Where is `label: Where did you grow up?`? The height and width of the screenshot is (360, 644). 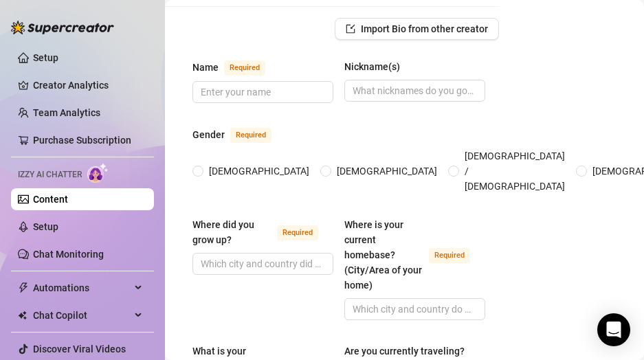
label: Where did you grow up? is located at coordinates (263, 232).